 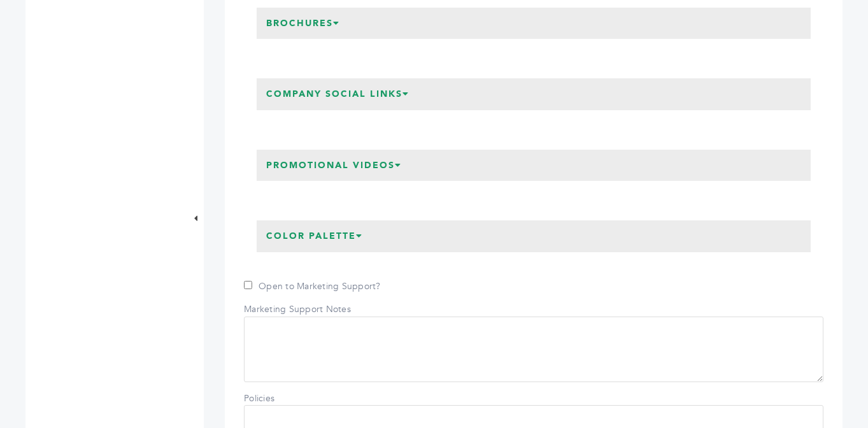 I want to click on label: Marketing Support Notes, so click(x=298, y=310).